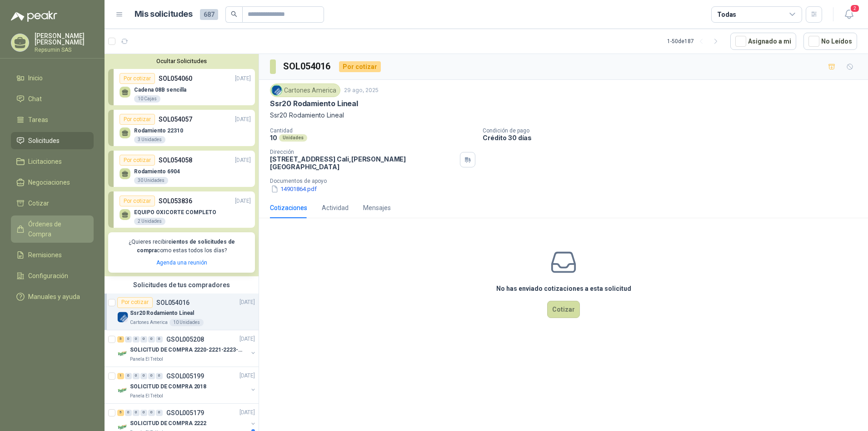 The height and width of the screenshot is (431, 868). Describe the element at coordinates (148, 323) in the screenshot. I see `p: Cartones America` at that location.